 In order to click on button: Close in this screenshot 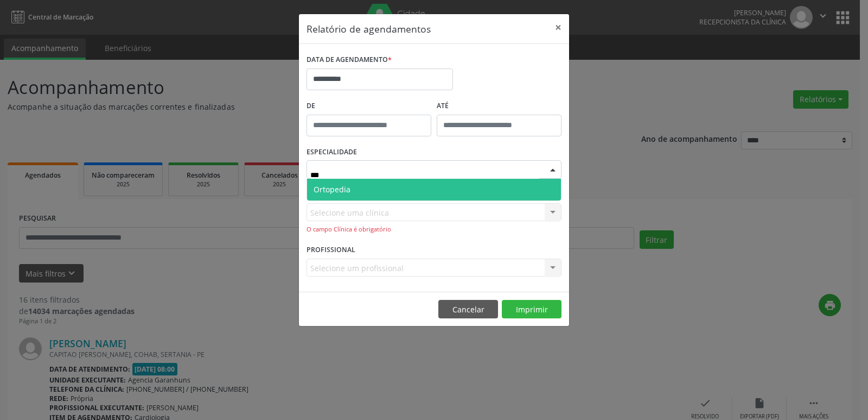, I will do `click(558, 27)`.